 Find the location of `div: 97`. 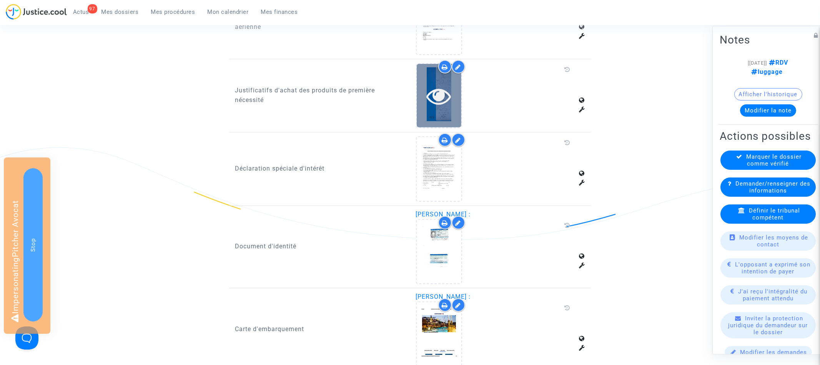

div: 97 is located at coordinates (92, 9).